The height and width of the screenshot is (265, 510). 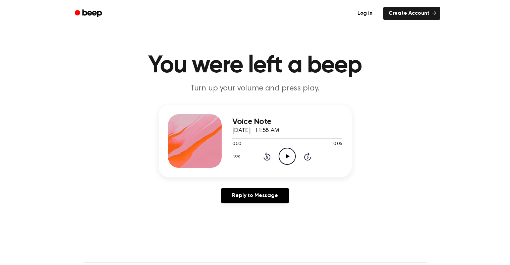 I want to click on a: Beep, so click(x=89, y=13).